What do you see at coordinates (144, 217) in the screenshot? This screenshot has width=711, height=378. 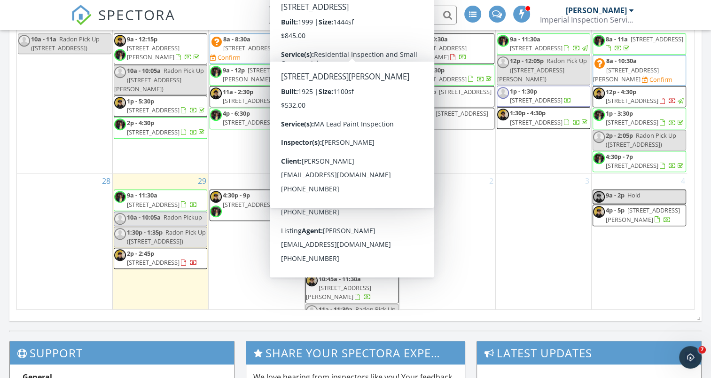 I see `span: 10a - 10:05a` at bounding box center [144, 217].